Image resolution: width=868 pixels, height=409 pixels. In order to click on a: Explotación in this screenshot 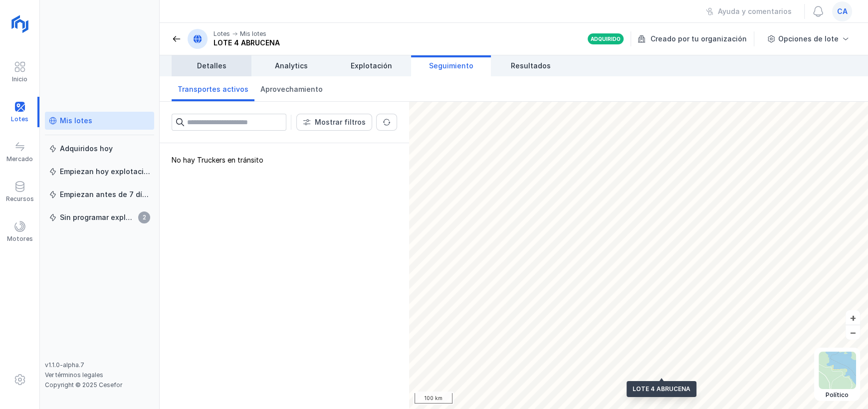, I will do `click(371, 66)`.